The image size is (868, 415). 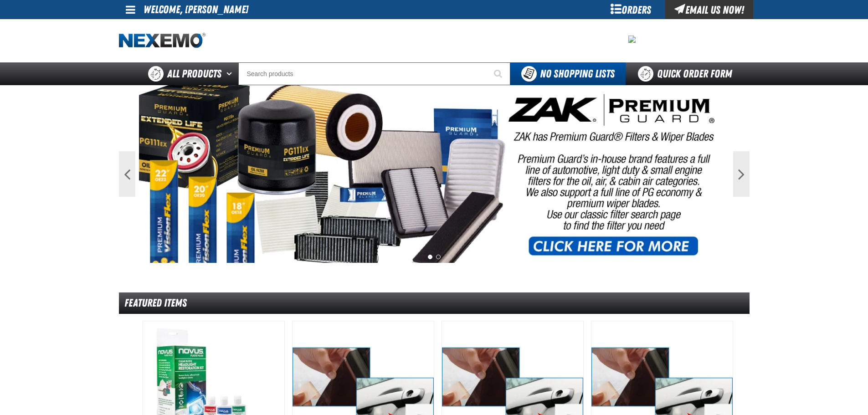 I want to click on span: All Products, so click(x=194, y=74).